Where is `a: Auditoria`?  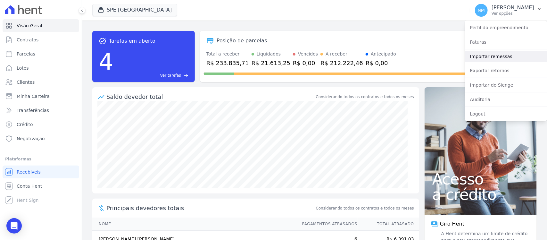
a: Auditoria is located at coordinates (506, 99).